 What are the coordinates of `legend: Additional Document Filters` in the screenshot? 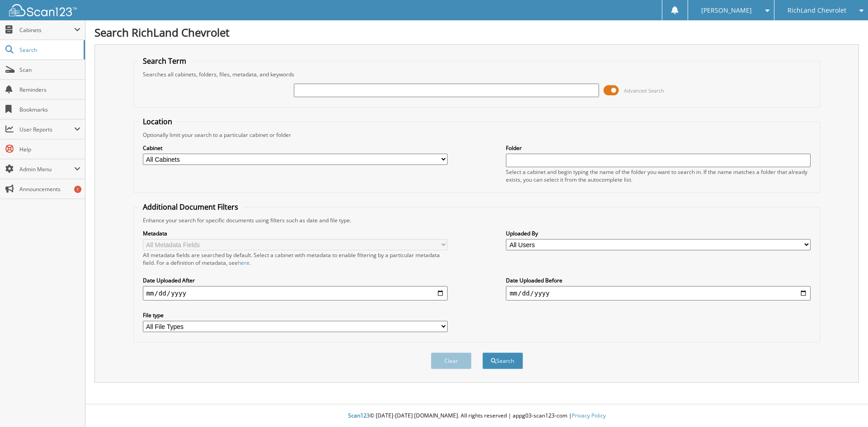 It's located at (191, 207).